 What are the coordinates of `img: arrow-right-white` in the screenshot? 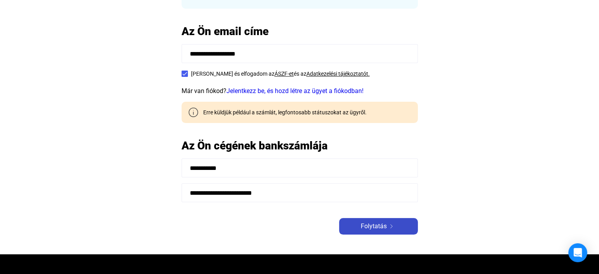 It's located at (392, 226).